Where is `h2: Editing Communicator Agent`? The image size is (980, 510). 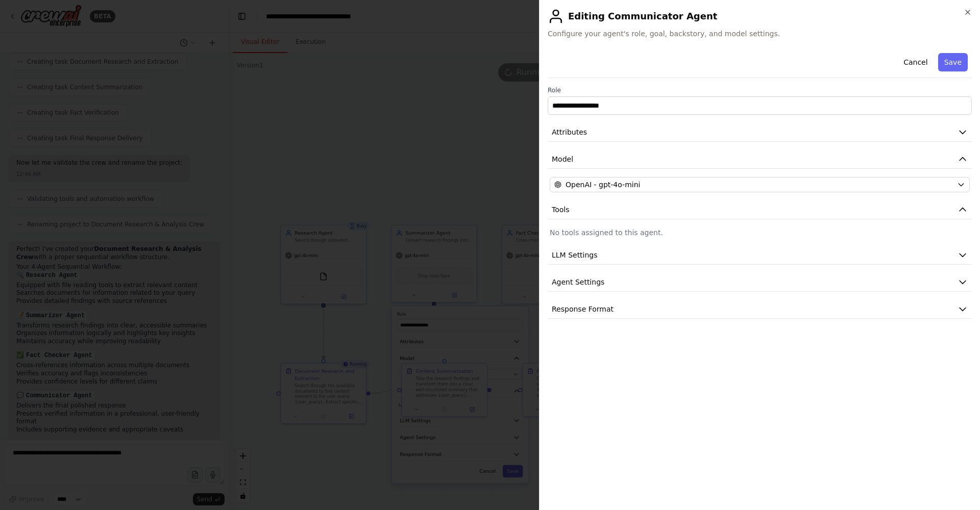 h2: Editing Communicator Agent is located at coordinates (760, 16).